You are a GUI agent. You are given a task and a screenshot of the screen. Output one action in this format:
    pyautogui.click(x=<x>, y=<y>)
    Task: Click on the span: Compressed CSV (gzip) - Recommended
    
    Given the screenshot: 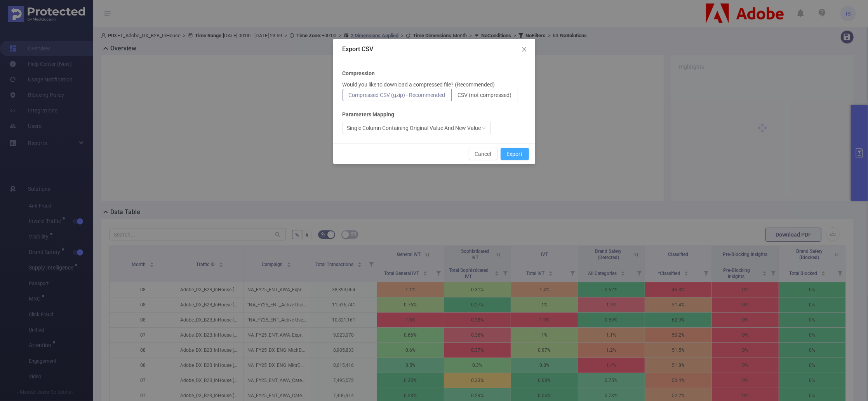 What is the action you would take?
    pyautogui.click(x=397, y=95)
    